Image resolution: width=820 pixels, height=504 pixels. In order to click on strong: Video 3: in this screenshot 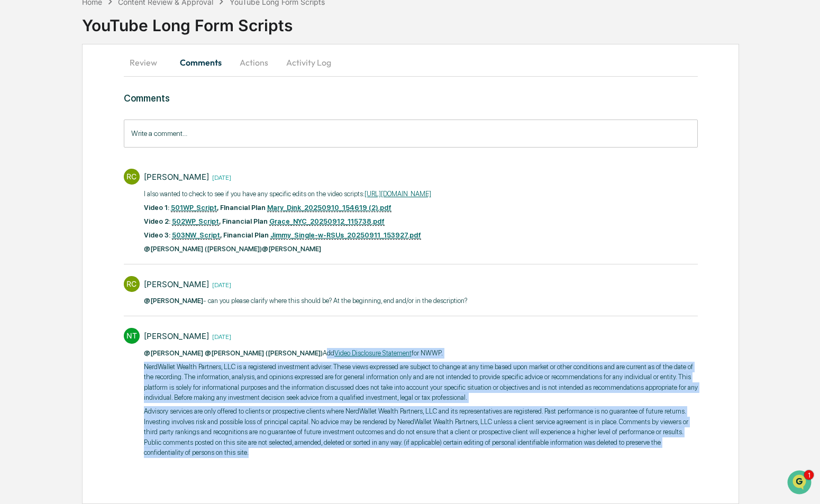, I will do `click(157, 235)`.